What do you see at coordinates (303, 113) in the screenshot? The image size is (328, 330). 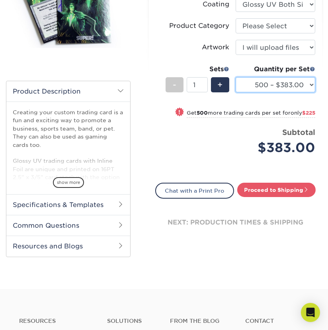 I see `span: only` at bounding box center [303, 113].